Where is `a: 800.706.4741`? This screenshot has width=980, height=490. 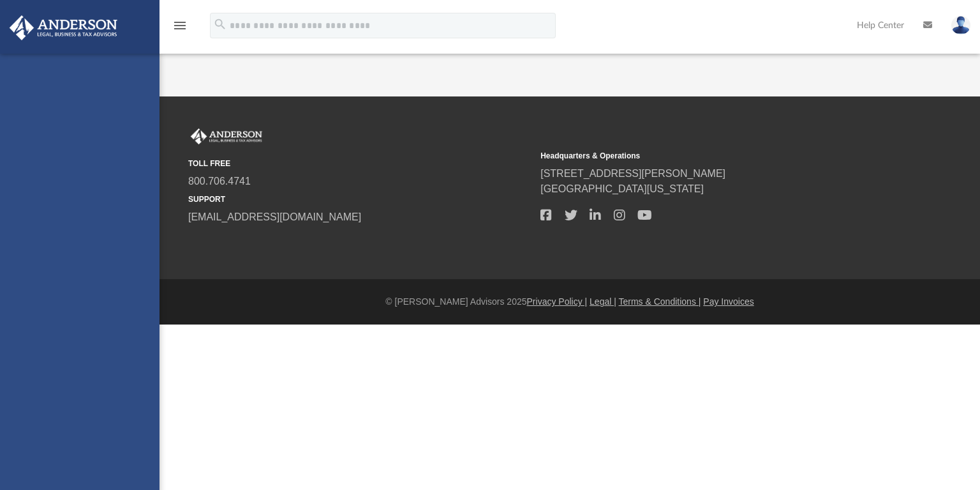
a: 800.706.4741 is located at coordinates (219, 181).